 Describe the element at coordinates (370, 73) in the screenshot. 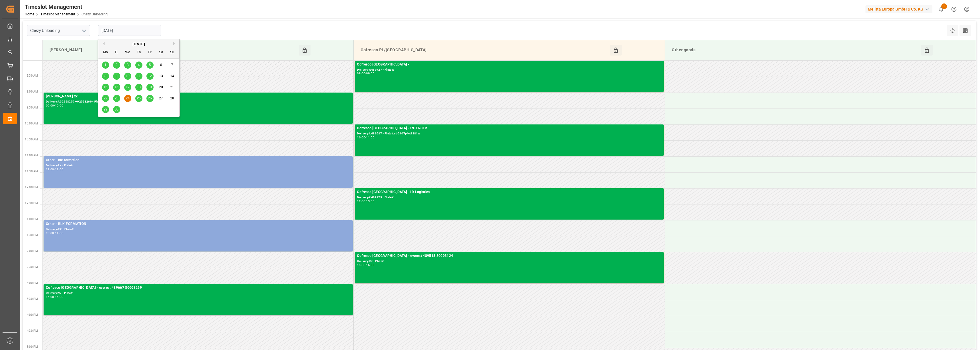

I see `div: 09:00` at that location.